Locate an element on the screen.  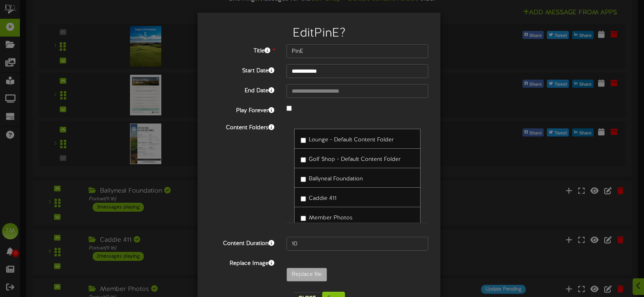
input: 15 is located at coordinates (357, 244).